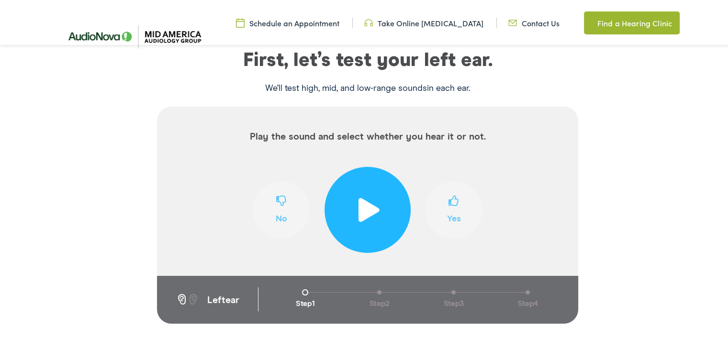 The width and height of the screenshot is (728, 349). Describe the element at coordinates (527, 302) in the screenshot. I see `span: Step 4` at that location.